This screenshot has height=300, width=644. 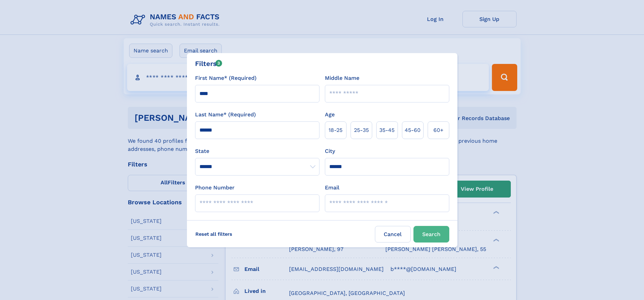 What do you see at coordinates (413, 130) in the screenshot?
I see `span: 45‑60` at bounding box center [413, 130].